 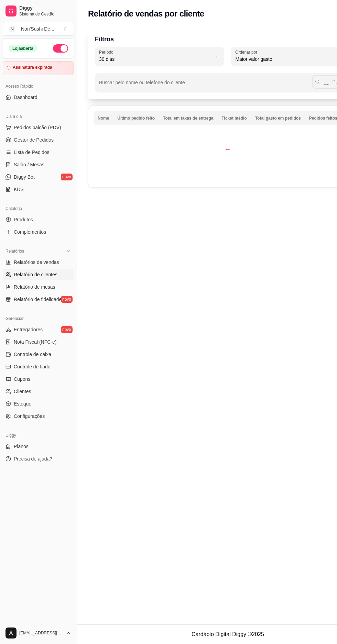 What do you see at coordinates (22, 404) in the screenshot?
I see `span: Estoque` at bounding box center [22, 404].